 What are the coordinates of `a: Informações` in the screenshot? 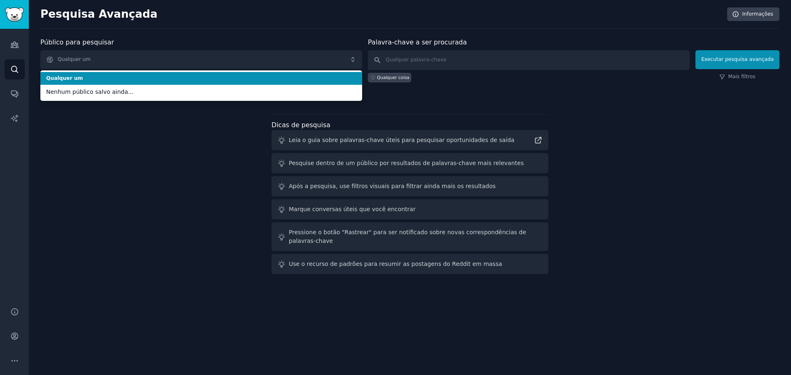 It's located at (753, 14).